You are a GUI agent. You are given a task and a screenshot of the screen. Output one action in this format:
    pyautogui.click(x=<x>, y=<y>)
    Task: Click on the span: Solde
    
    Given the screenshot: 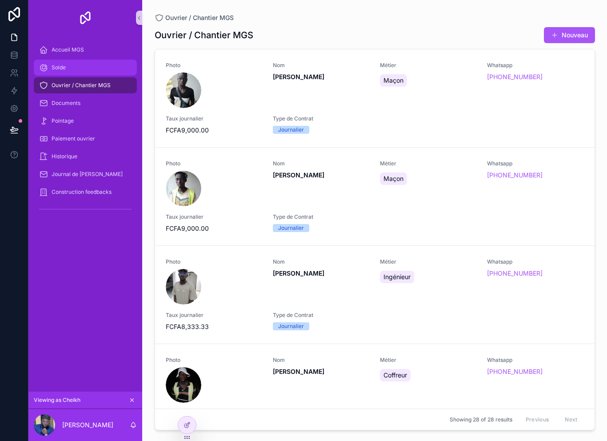 What is the action you would take?
    pyautogui.click(x=59, y=68)
    